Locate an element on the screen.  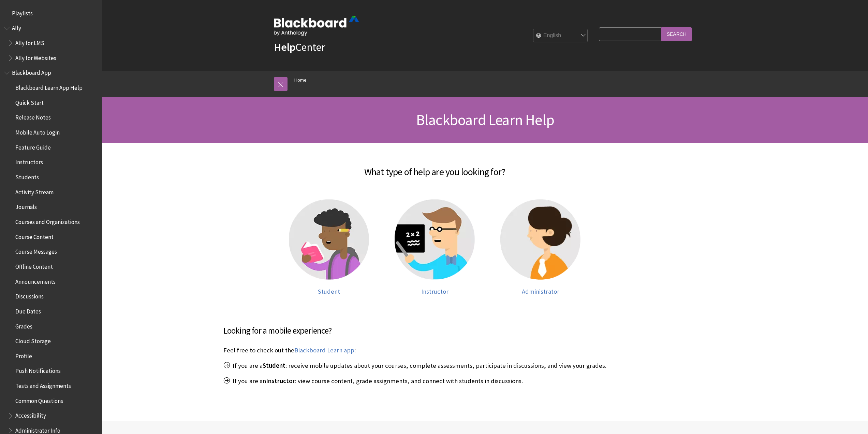
span: Accessibility is located at coordinates (31, 415).